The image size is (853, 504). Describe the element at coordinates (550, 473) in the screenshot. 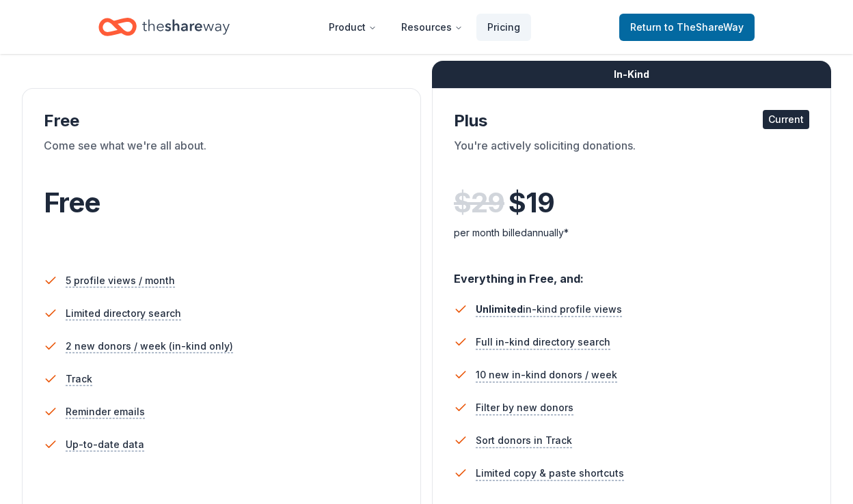

I see `span: Limited copy & paste shortcuts` at that location.